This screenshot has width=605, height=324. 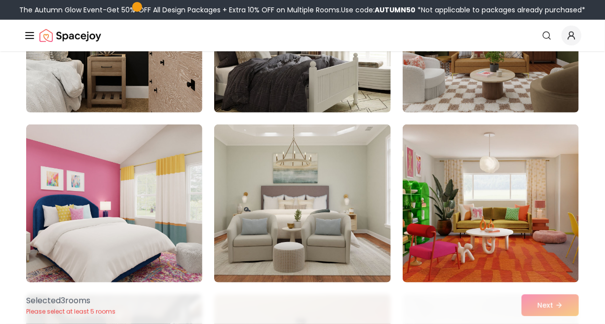 What do you see at coordinates (70, 36) in the screenshot?
I see `a: Spacejoy` at bounding box center [70, 36].